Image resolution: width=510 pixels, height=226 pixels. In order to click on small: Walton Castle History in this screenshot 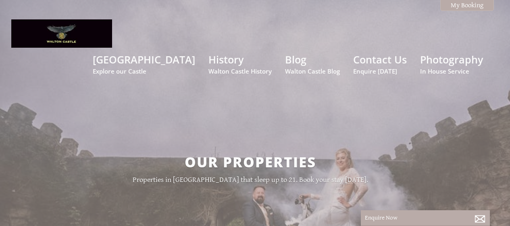, I will do `click(240, 71)`.